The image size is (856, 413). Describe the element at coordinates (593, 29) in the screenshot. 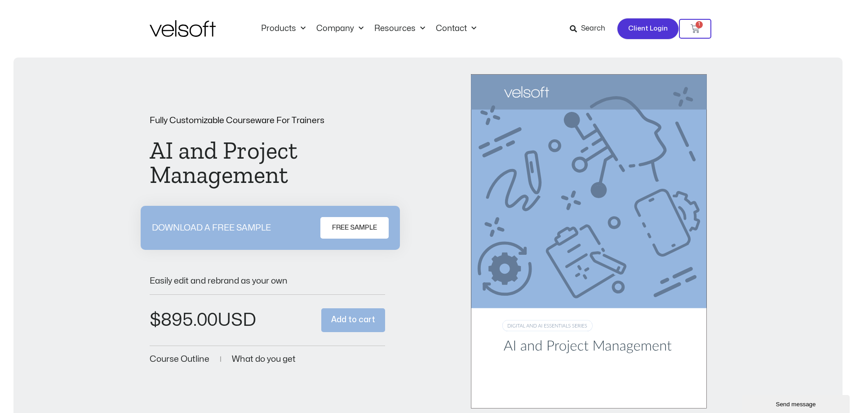

I see `span: Search` at that location.